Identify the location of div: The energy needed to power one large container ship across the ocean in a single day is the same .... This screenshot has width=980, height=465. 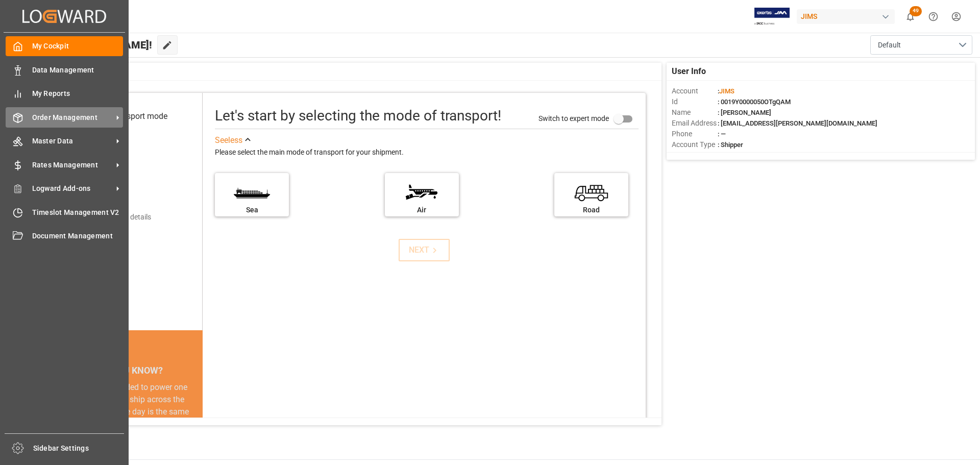
(128, 418).